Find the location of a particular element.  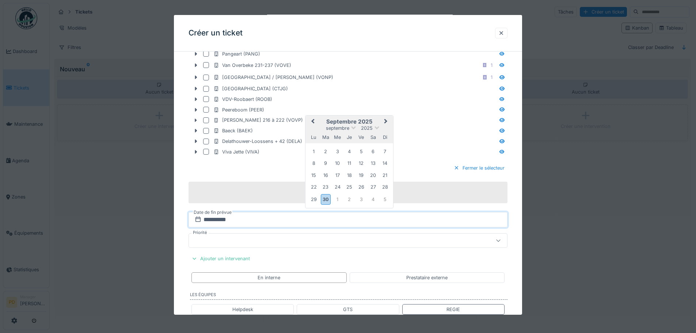

div: Choose jeudi 4 septembre 2025 is located at coordinates (349, 151).